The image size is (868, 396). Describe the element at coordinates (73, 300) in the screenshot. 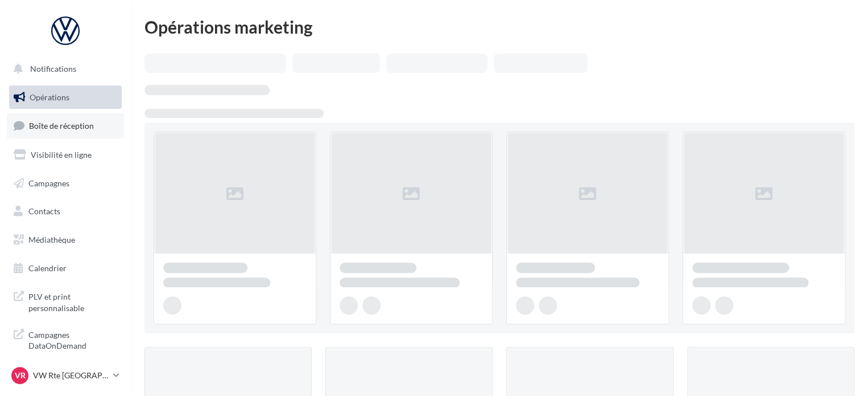

I see `span: PLV et print personnalisable` at that location.